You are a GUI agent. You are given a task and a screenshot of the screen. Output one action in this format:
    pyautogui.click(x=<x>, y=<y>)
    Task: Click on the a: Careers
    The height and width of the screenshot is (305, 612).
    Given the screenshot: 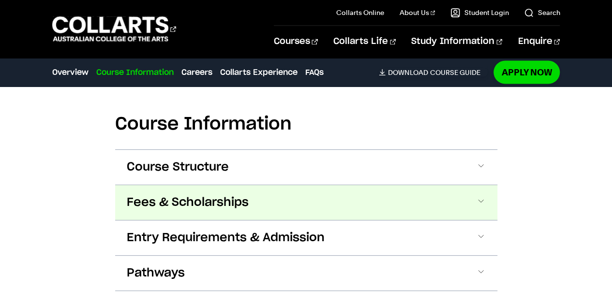 What is the action you would take?
    pyautogui.click(x=197, y=72)
    